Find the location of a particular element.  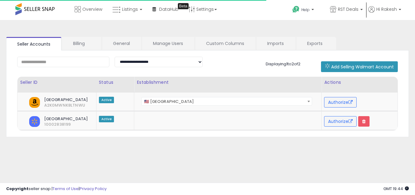

a: Privacy Policy is located at coordinates (93, 188).